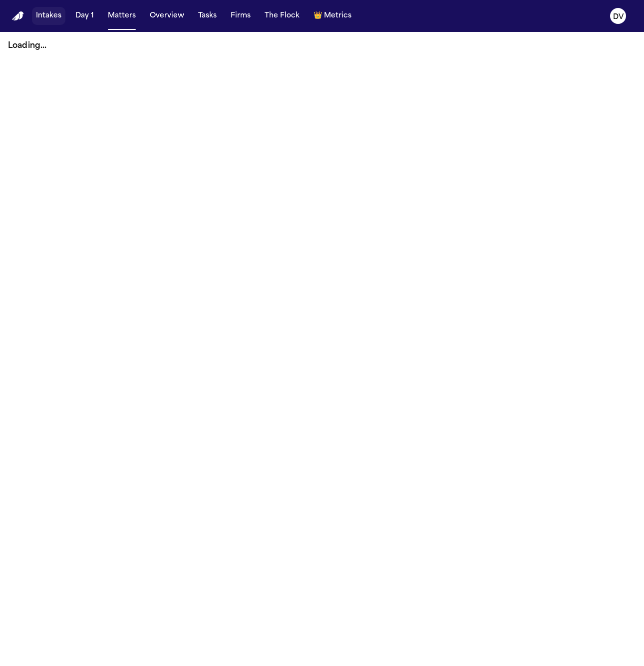  I want to click on a: Overview, so click(167, 16).